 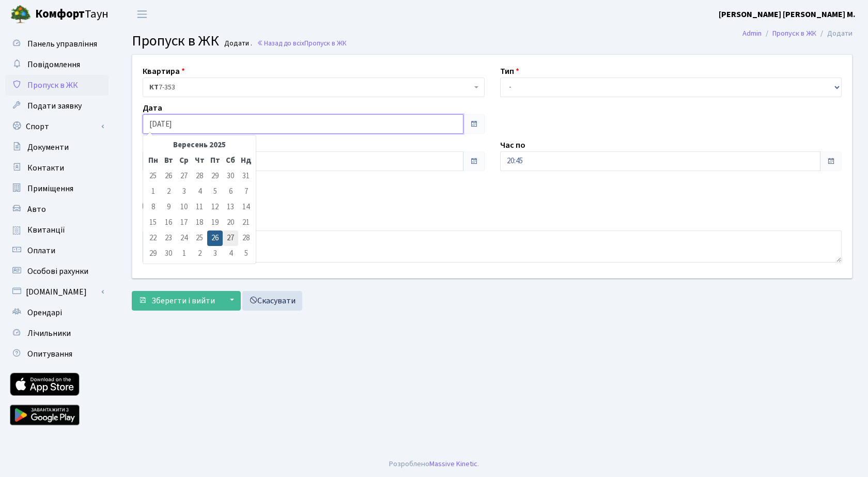 What do you see at coordinates (168, 161) in the screenshot?
I see `th: Вт` at bounding box center [168, 161].